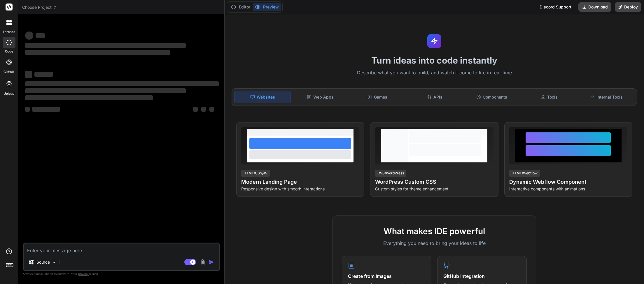 The image size is (644, 284). I want to click on h1: Turn ideas into code instantly, so click(434, 60).